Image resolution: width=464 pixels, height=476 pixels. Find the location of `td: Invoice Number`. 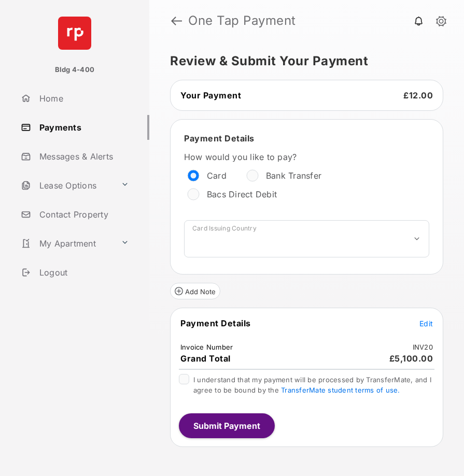

td: Invoice Number is located at coordinates (206, 347).